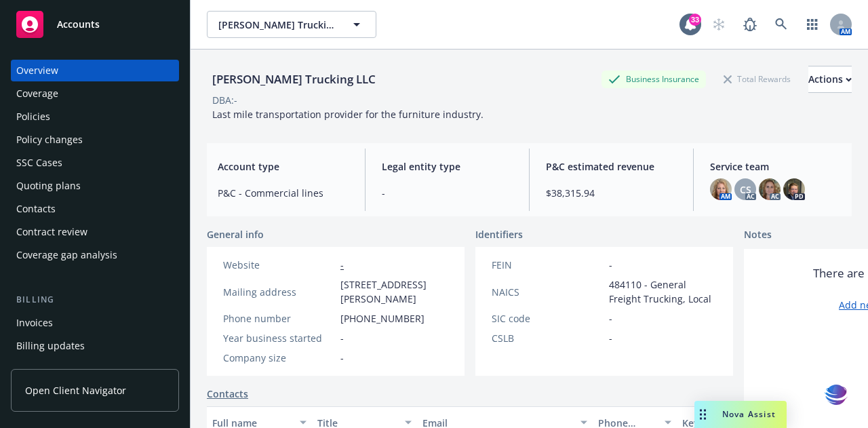 This screenshot has height=428, width=868. Describe the element at coordinates (38, 71) in the screenshot. I see `div: Overview` at that location.